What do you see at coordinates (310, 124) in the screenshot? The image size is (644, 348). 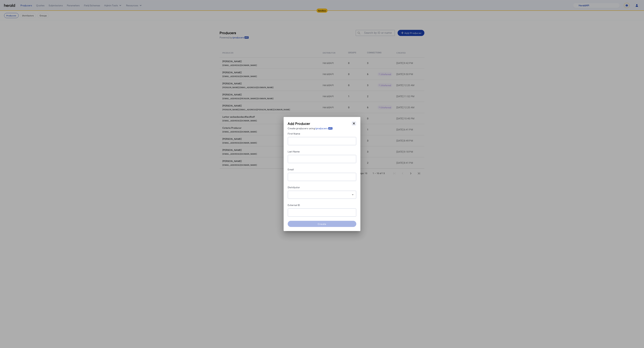 I see `h3: Add Producer` at bounding box center [310, 124].